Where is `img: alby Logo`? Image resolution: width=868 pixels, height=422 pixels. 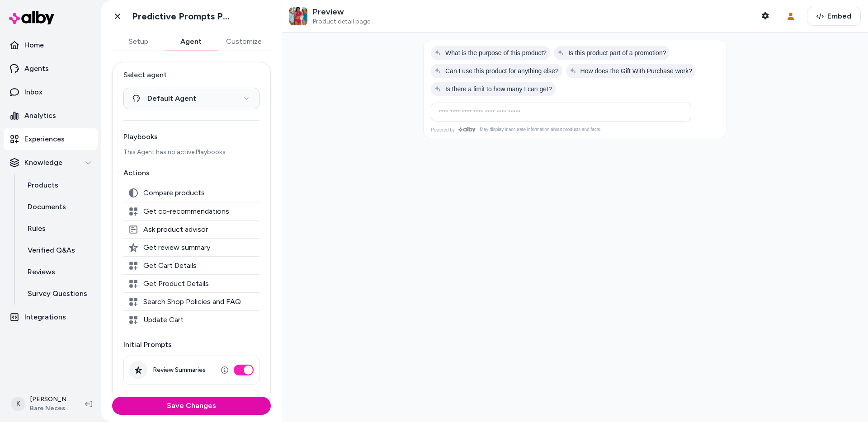 img: alby Logo is located at coordinates (32, 17).